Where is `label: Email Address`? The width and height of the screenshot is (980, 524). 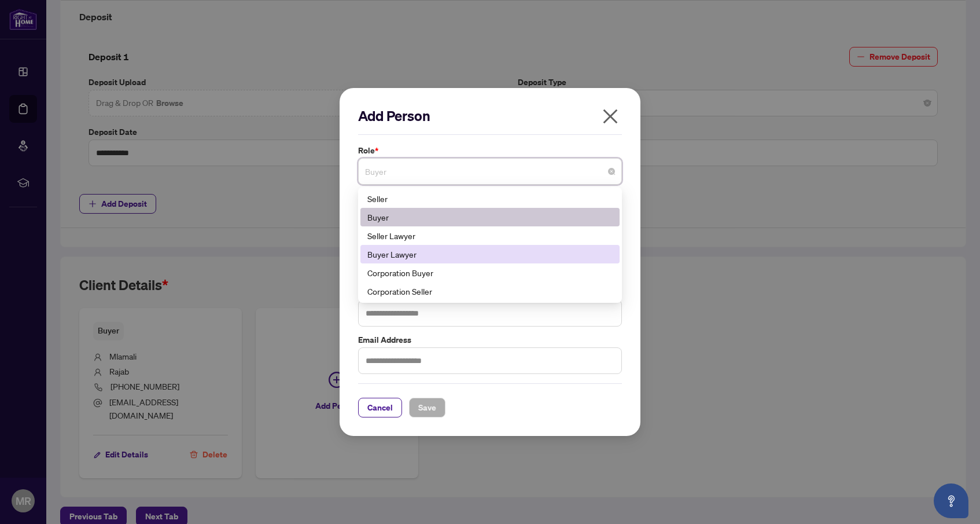 label: Email Address is located at coordinates (490, 340).